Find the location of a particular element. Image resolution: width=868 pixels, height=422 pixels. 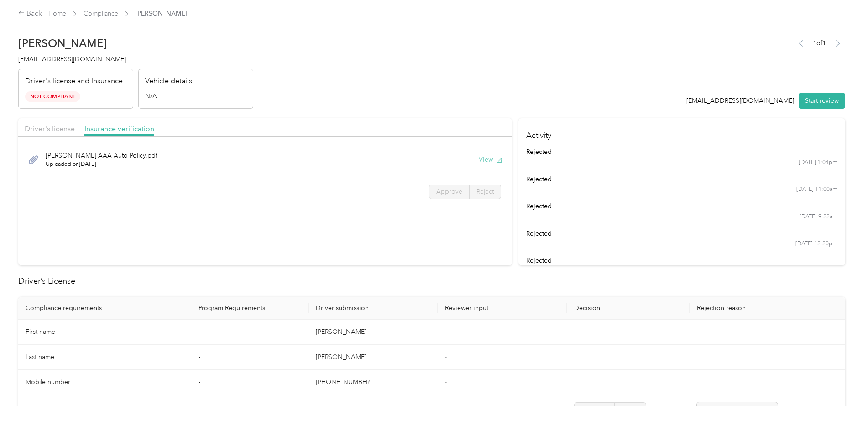

td: Last name is located at coordinates (105, 357).